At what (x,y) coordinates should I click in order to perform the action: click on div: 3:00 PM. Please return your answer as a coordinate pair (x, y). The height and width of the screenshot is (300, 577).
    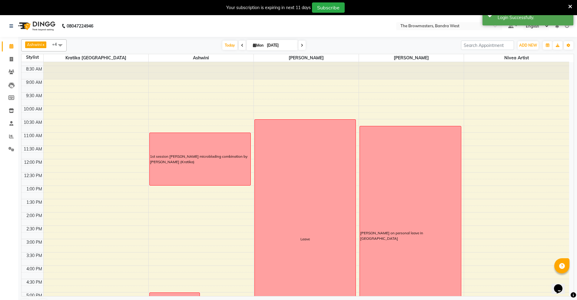
    Looking at the image, I should click on (34, 242).